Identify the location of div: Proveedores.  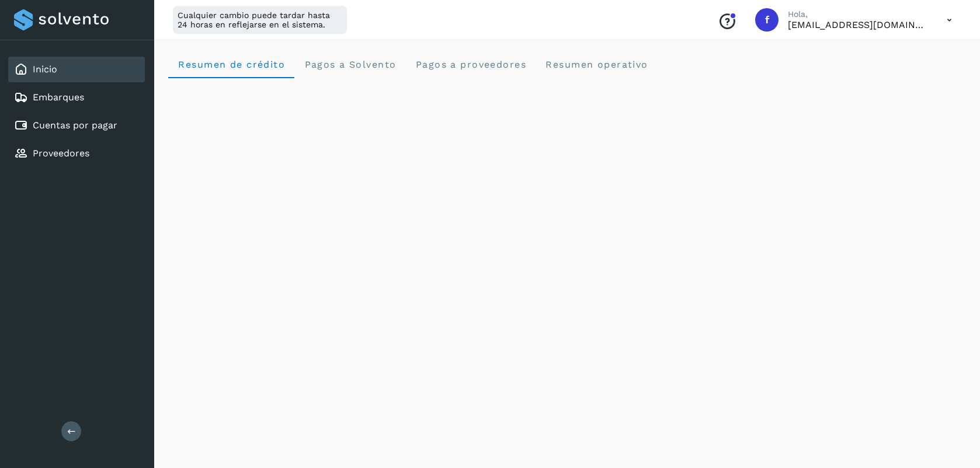
(76, 154).